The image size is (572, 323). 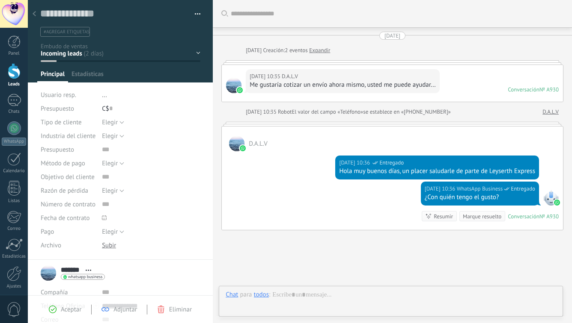 I want to click on span: #agregar etiquetas, so click(x=66, y=32).